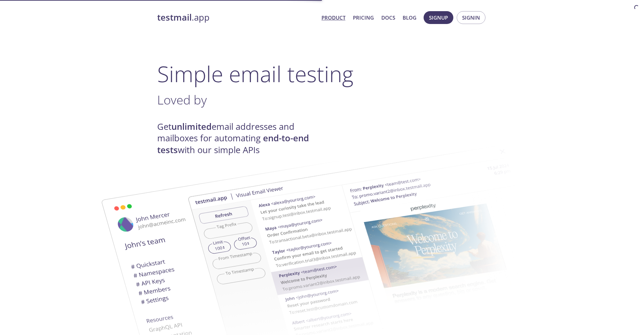  Describe the element at coordinates (322, 74) in the screenshot. I see `h1: Simple email testing` at that location.